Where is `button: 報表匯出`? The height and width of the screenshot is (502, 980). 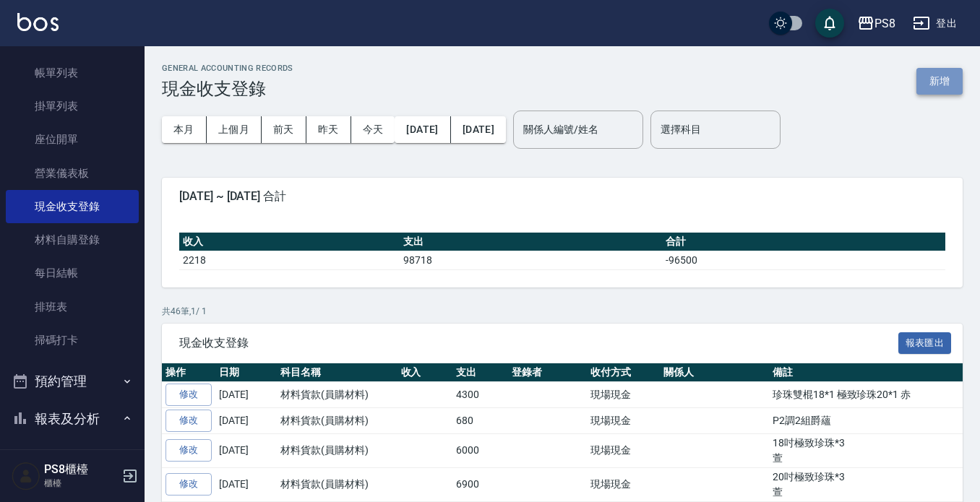 button: 報表匯出 is located at coordinates (924, 343).